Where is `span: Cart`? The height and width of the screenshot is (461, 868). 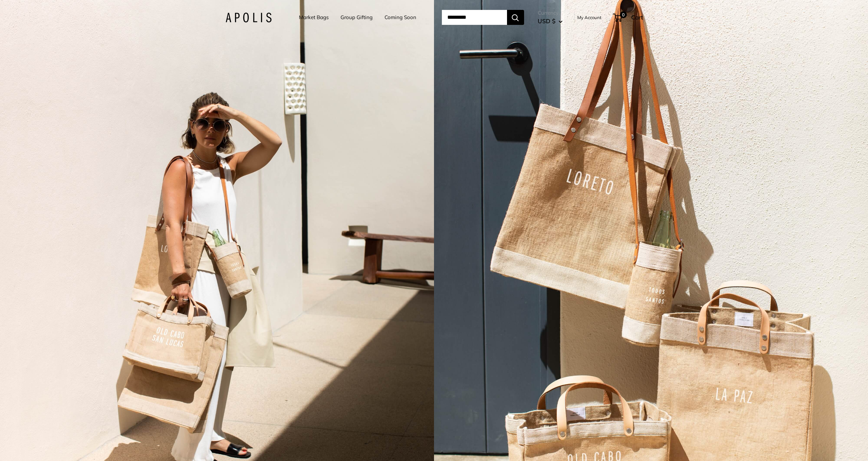 span: Cart is located at coordinates (637, 17).